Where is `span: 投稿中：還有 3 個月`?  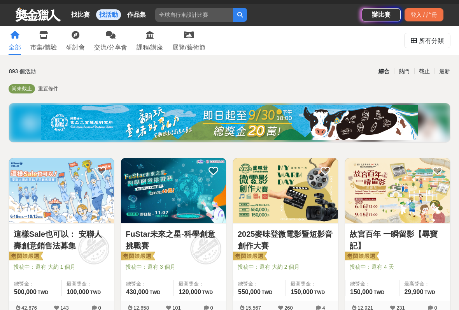
span: 投稿中：還有 3 個月 is located at coordinates (174, 267).